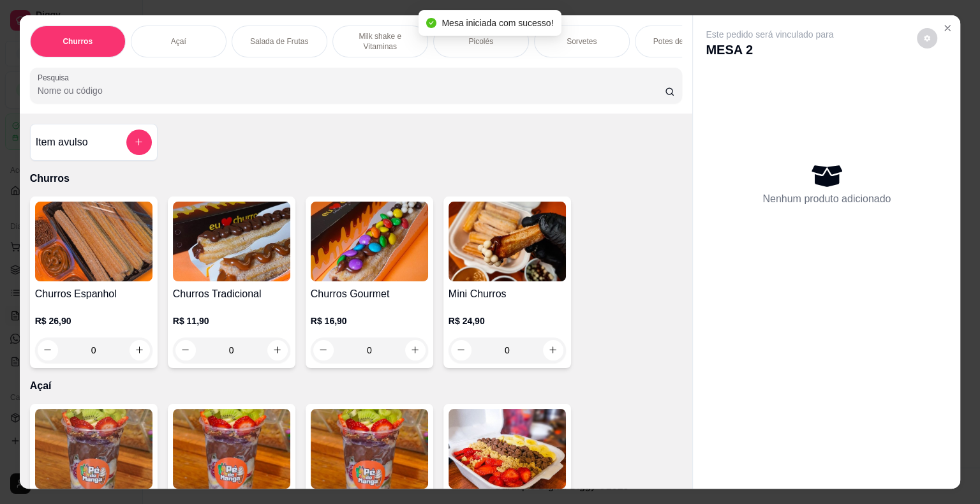 This screenshot has width=980, height=504. I want to click on p: Nenhum produto adicionado, so click(826, 199).